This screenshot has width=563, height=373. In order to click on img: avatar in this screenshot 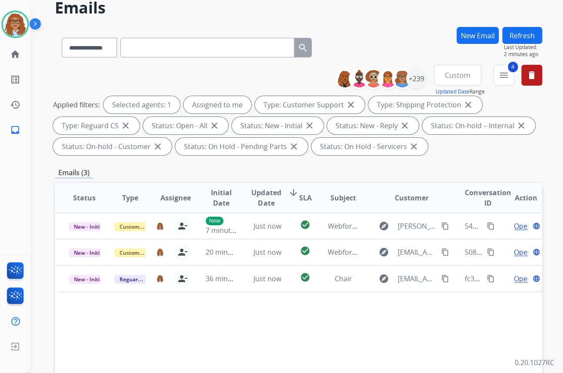, I will do `click(15, 24)`.